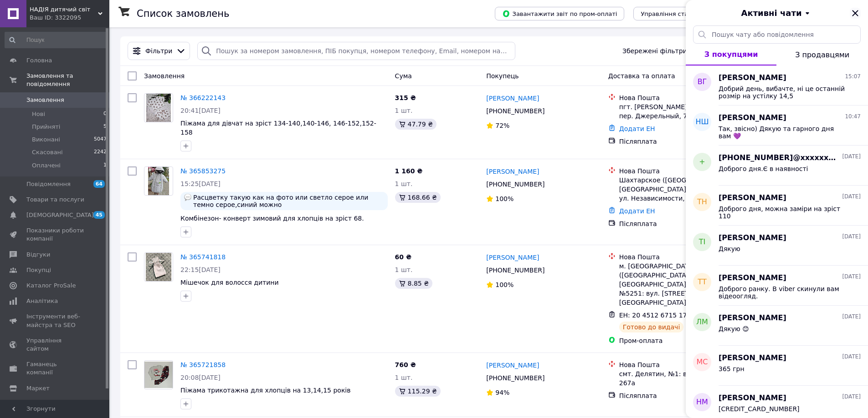 This screenshot has width=868, height=418. Describe the element at coordinates (702, 82) in the screenshot. I see `span: ВГ` at that location.